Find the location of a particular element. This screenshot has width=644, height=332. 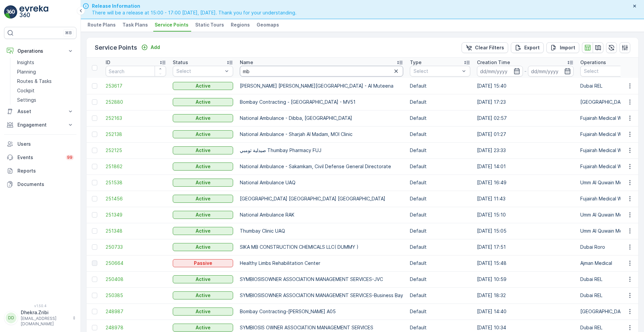

span: 252880 is located at coordinates (136, 102).